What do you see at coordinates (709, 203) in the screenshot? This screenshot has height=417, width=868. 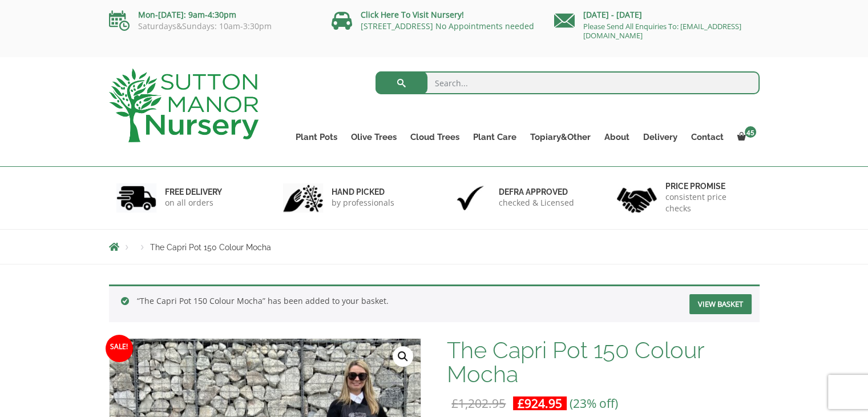 I see `p: consistent price checks` at bounding box center [709, 203].